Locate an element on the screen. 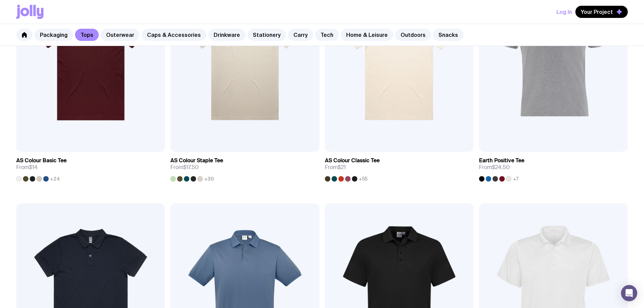 The height and width of the screenshot is (308, 644). span: Your Project is located at coordinates (596, 12).